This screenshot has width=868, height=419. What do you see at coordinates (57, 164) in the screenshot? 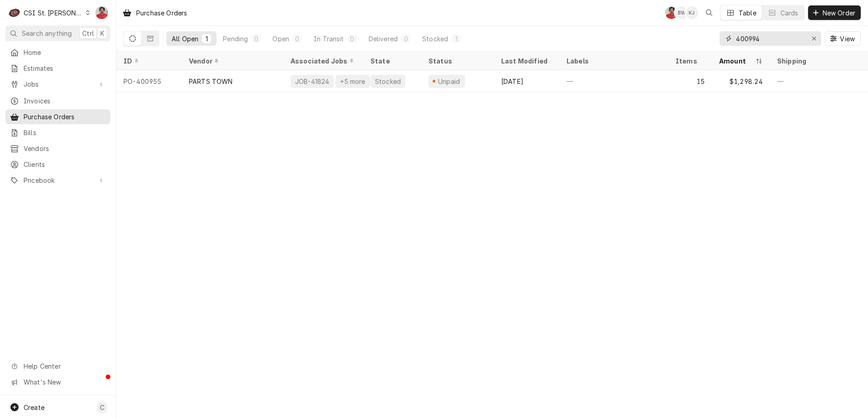
I see `a: Clients` at bounding box center [57, 164].